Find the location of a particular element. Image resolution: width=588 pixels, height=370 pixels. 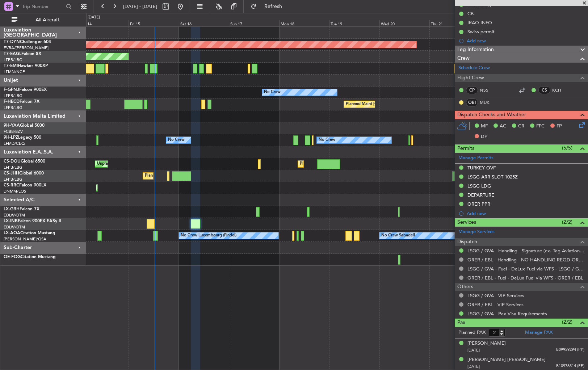

a: T7-EAGLFalcon 8X is located at coordinates (23, 54).